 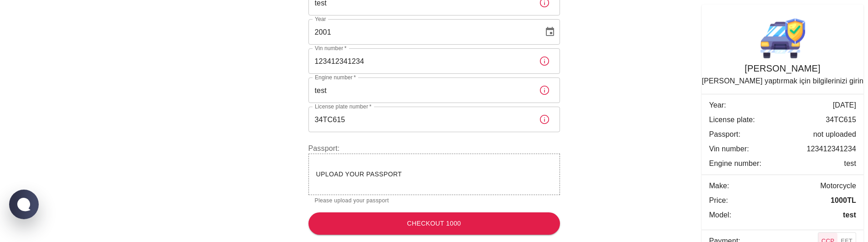 I want to click on label: License plate number, so click(x=343, y=106).